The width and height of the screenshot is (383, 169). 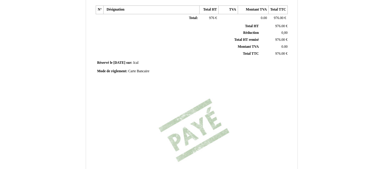 What do you see at coordinates (105, 63) in the screenshot?
I see `span: Réservé le` at bounding box center [105, 63].